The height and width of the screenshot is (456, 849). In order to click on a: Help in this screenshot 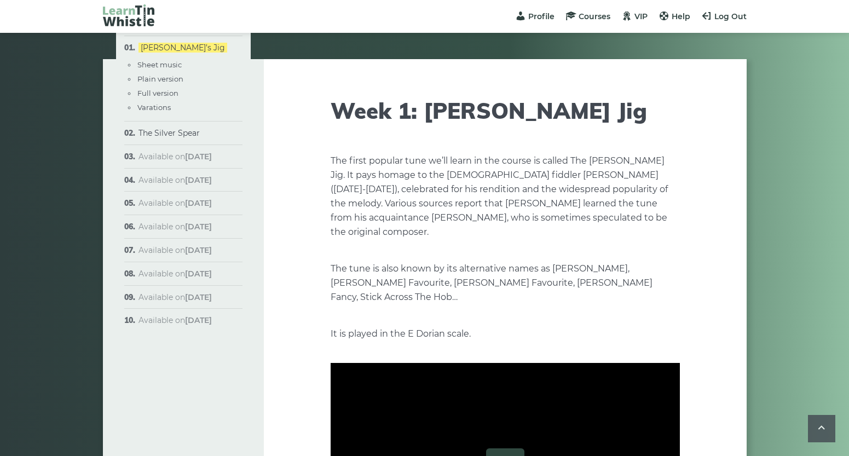, I will do `click(674, 16)`.